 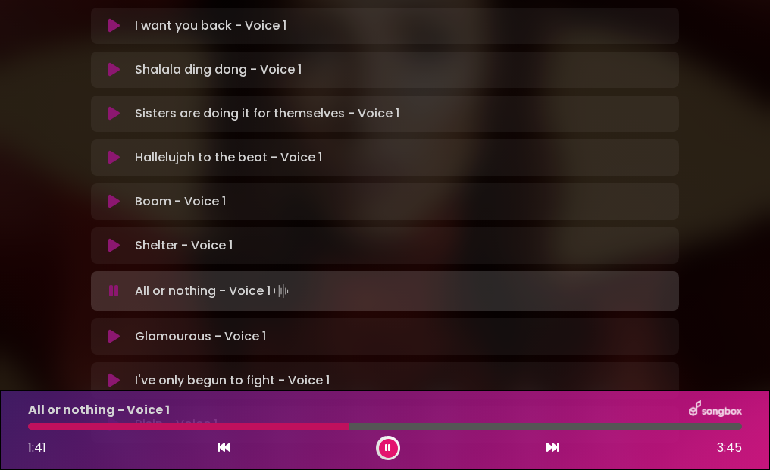 I want to click on span: 3:45, so click(x=730, y=448).